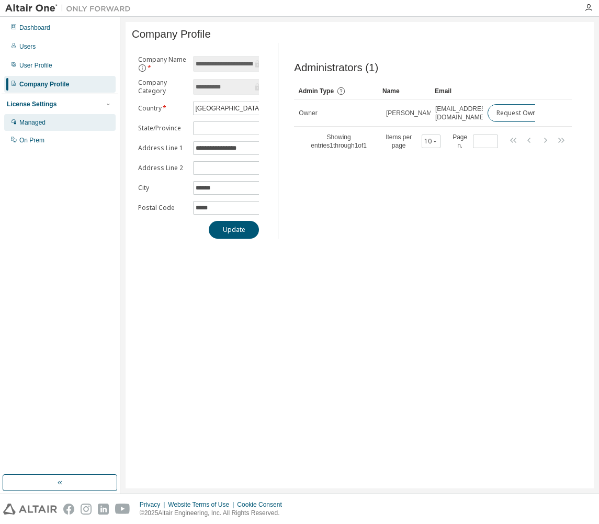 The height and width of the screenshot is (524, 599). I want to click on div: Privacy, so click(154, 505).